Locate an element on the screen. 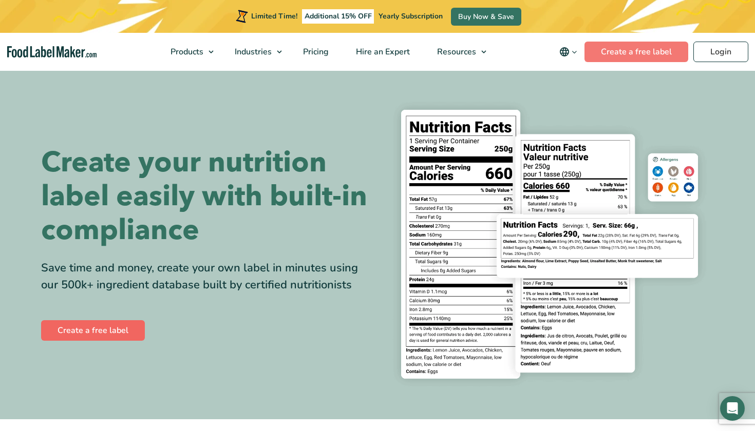 This screenshot has height=431, width=755. span: Resources is located at coordinates (456, 52).